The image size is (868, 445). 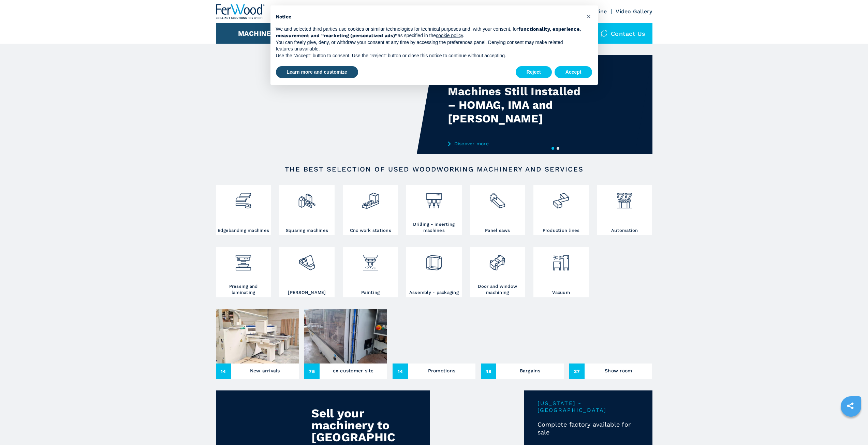 What do you see at coordinates (371, 210) in the screenshot?
I see `a: Cnc work stations` at bounding box center [371, 210].